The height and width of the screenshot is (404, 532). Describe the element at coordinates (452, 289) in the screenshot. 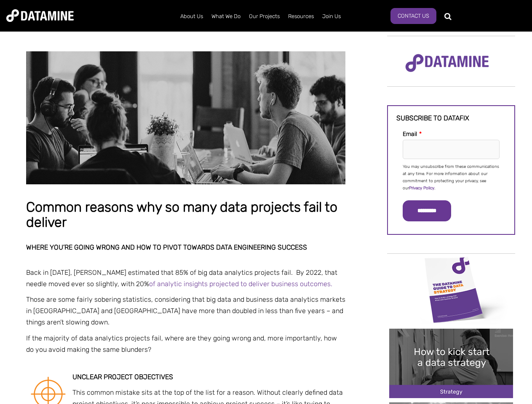

I see `img: Data Strategy Cover thumbnail` at that location.